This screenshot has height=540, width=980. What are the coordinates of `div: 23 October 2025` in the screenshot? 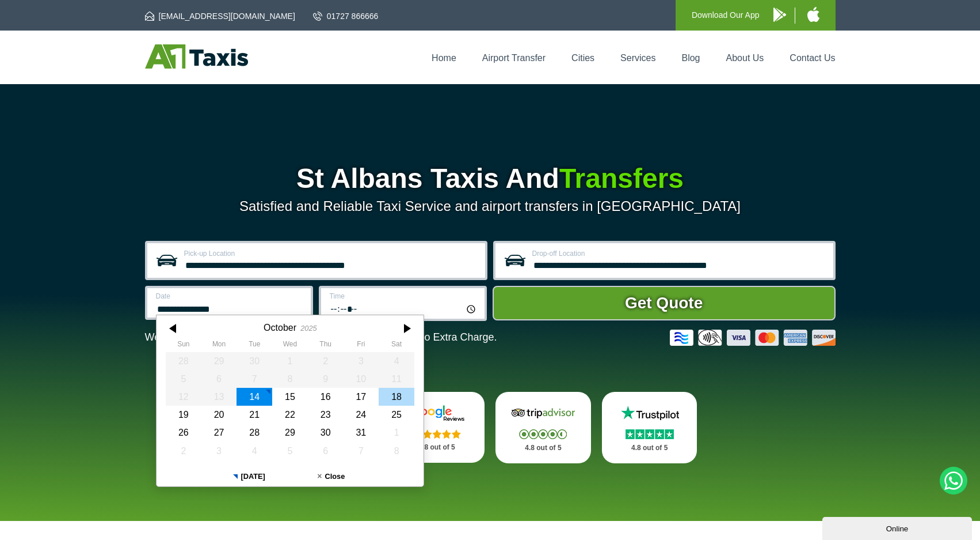 It's located at (325, 414).